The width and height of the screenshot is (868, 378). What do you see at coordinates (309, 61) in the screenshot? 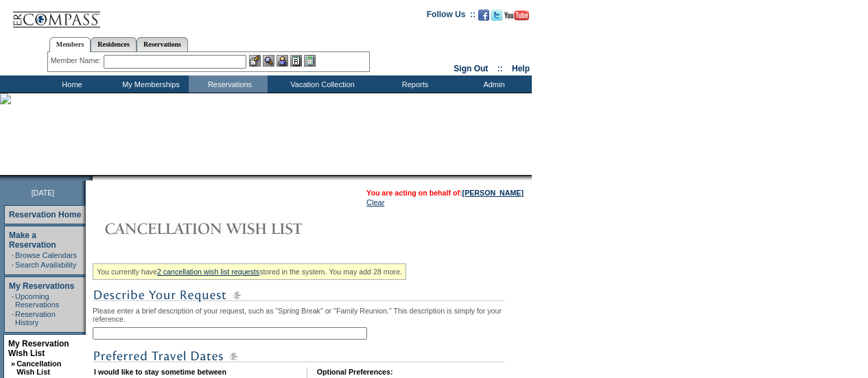
I see `img: b_calculator.gif` at bounding box center [309, 61].